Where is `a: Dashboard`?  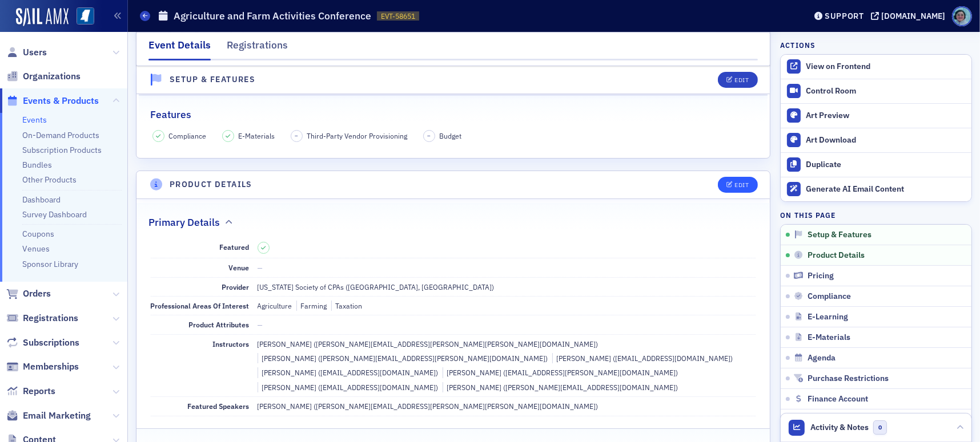
a: Dashboard is located at coordinates (42, 199).